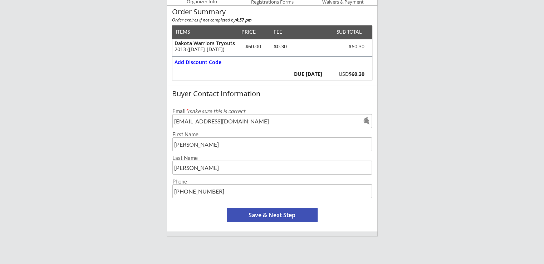 This screenshot has height=264, width=544. I want to click on em: make sure this is correct, so click(215, 111).